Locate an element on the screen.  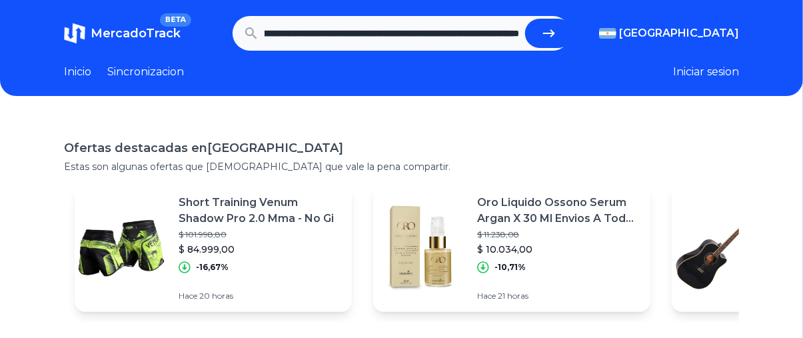
a: Featured imageShort Training Venum Shadow Pro 2.0 Mma - No Gi$ 101.998,80$ 84.999,00-16,67%Hace 2... is located at coordinates (213, 248).